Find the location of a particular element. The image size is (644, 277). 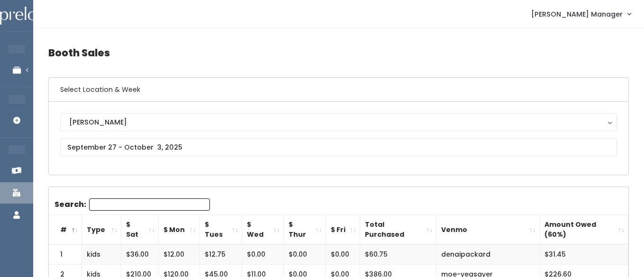

h4: Booth Sales is located at coordinates (338, 52).